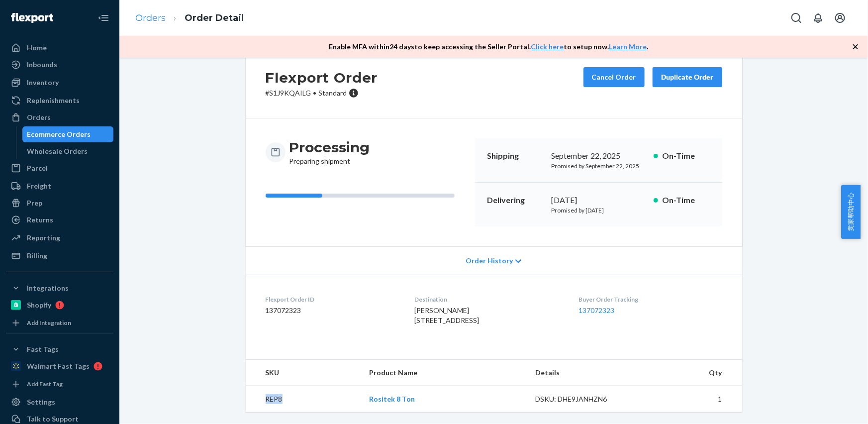  I want to click on a: Click here, so click(548, 46).